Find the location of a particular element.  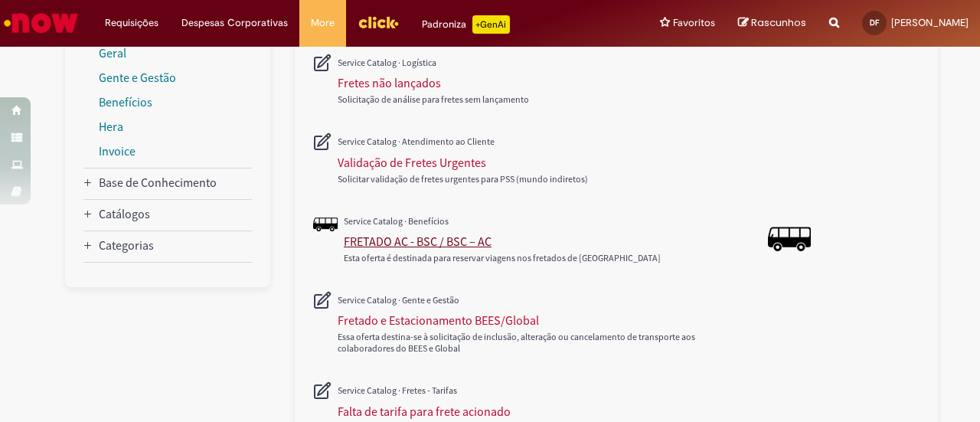

img: click_logo_yellow_360x200.png is located at coordinates (378, 22).